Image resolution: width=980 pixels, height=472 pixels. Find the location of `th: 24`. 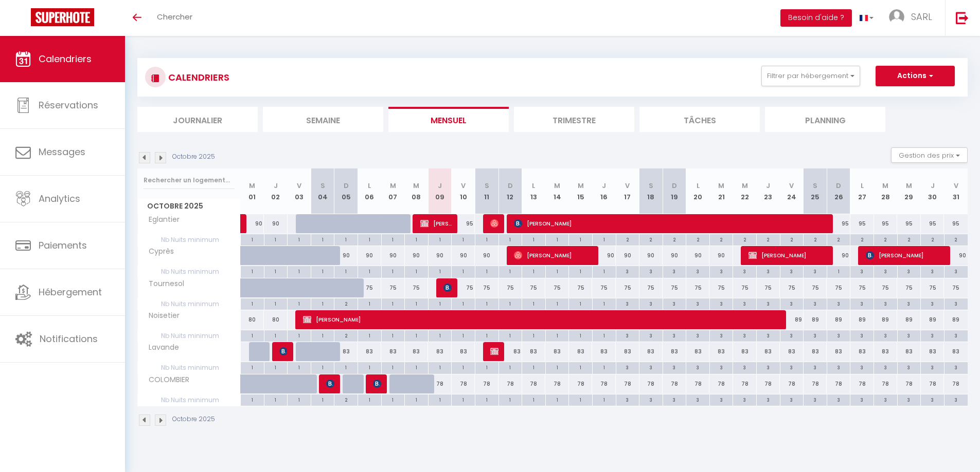

th: 24 is located at coordinates (792, 191).